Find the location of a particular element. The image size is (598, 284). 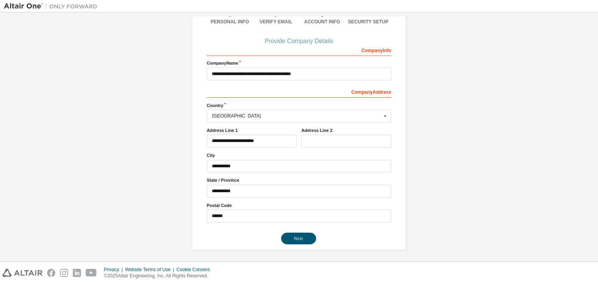

div: Security Setup is located at coordinates (368, 22).